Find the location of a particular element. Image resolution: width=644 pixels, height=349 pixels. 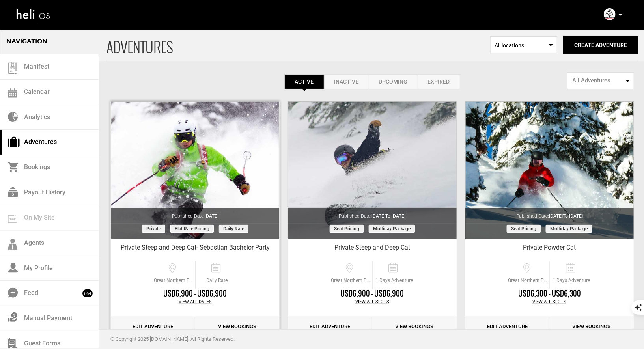

img: img_9a11ce2f5ad7871fe2c2ac744f5003f1.png is located at coordinates (609, 15).